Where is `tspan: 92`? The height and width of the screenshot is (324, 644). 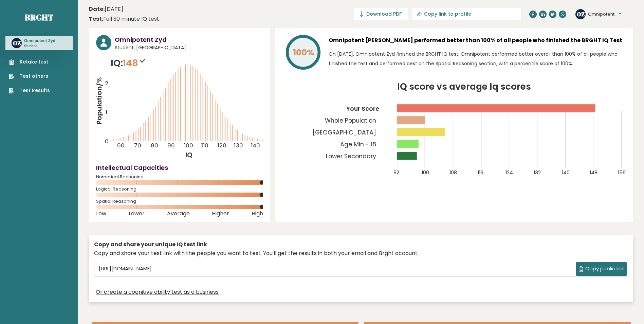
tspan: 92 is located at coordinates (396, 173).